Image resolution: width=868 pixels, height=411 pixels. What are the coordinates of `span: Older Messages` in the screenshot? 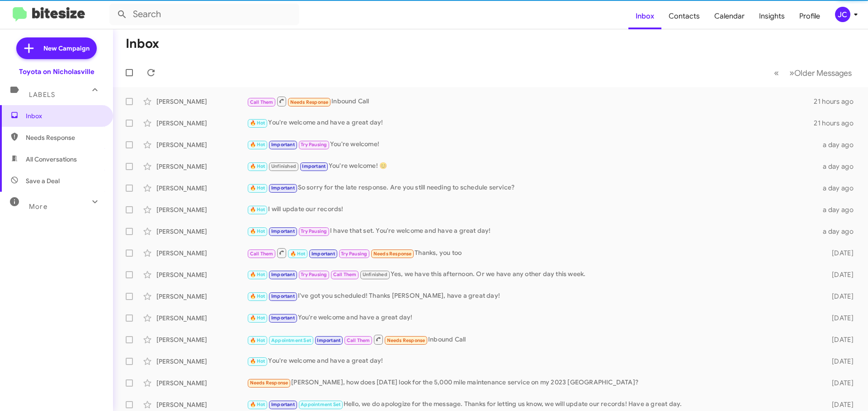 It's located at (823, 73).